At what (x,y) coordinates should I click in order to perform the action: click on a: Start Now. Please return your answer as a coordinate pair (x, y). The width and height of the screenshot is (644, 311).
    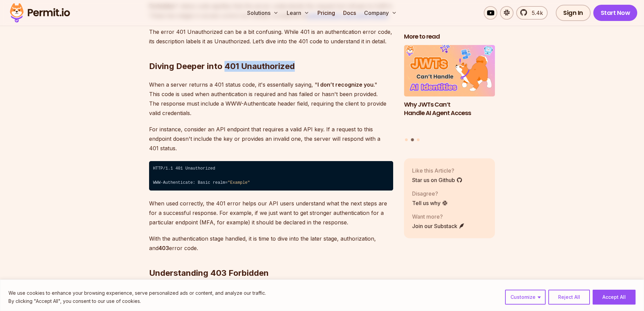
    Looking at the image, I should click on (615, 13).